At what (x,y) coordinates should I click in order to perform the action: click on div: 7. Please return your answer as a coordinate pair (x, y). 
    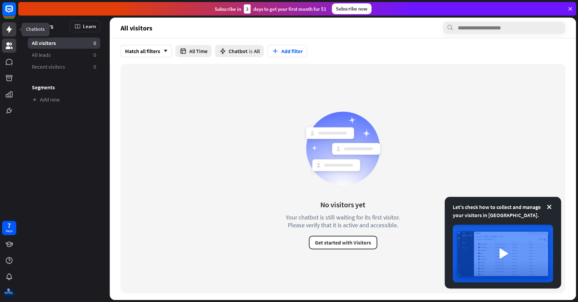
    Looking at the image, I should click on (9, 226).